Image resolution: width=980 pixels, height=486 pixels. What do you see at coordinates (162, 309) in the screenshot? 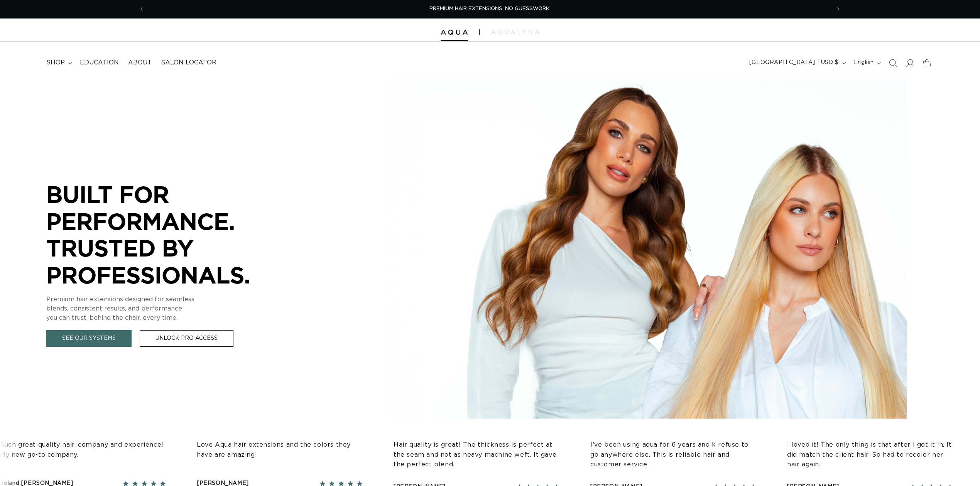
I see `p: Premium hair extensions designed for seamless blends, consistent results, and performance you can...` at bounding box center [162, 309].